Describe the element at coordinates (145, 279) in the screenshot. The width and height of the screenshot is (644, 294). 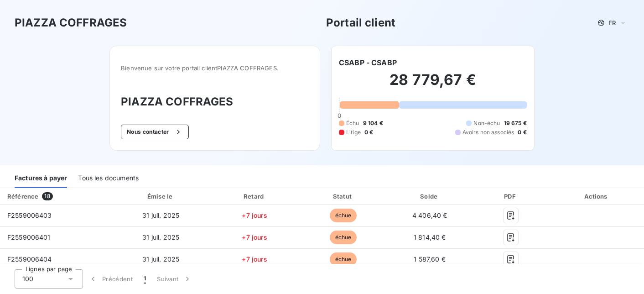
I see `button: 1` at that location.